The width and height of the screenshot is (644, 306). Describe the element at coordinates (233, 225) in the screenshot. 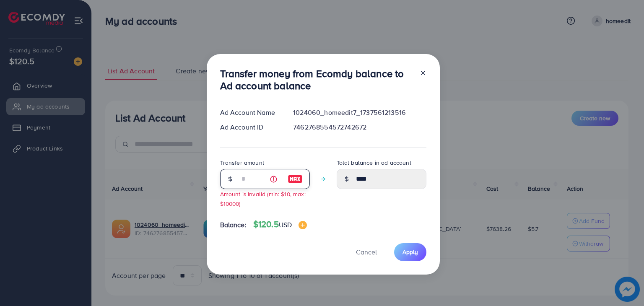

I see `span: Balance:` at that location.